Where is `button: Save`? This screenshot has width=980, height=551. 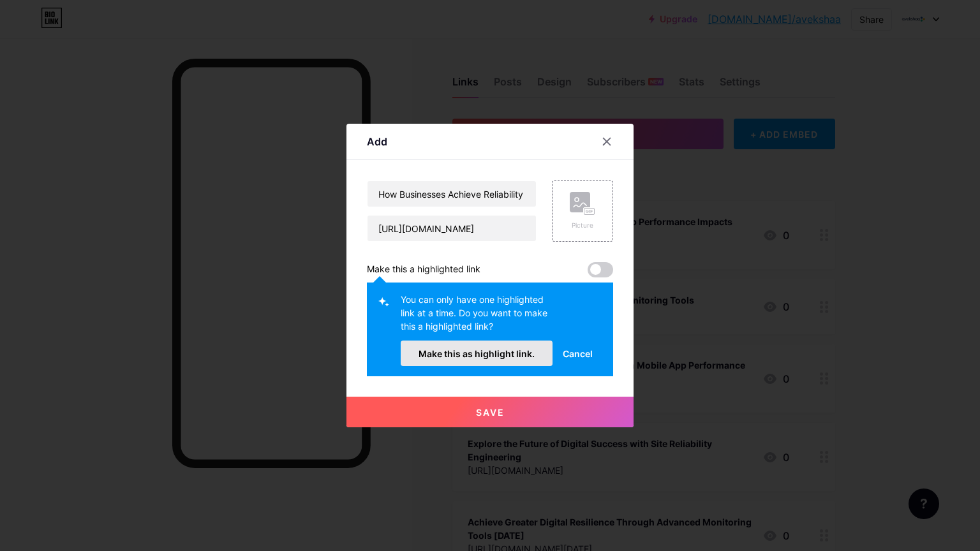
button: Save is located at coordinates (490, 412).